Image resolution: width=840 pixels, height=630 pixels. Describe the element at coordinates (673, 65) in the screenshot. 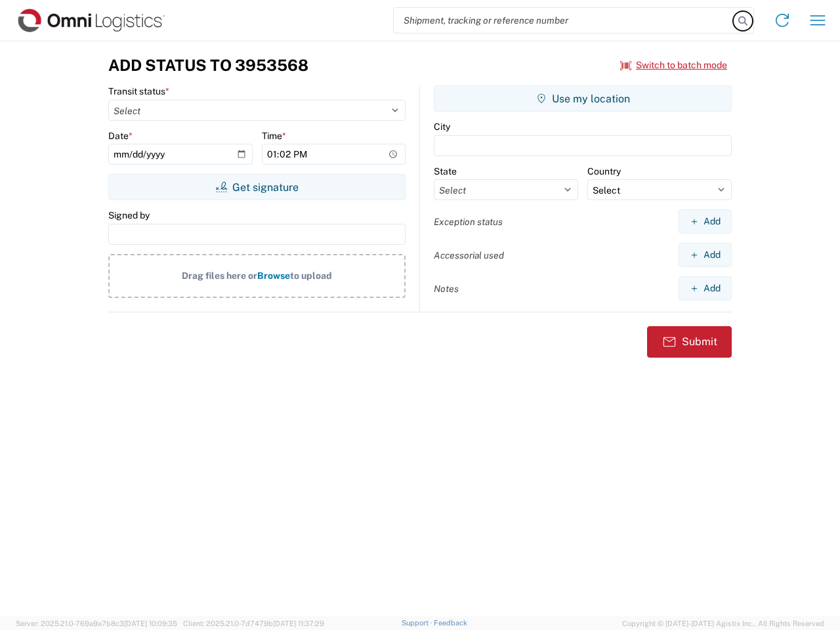

I see `button: Switch to batch mode` at that location.